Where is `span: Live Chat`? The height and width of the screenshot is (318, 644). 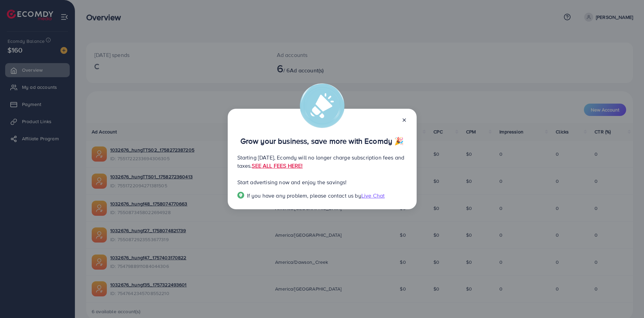 span: Live Chat is located at coordinates (373, 195).